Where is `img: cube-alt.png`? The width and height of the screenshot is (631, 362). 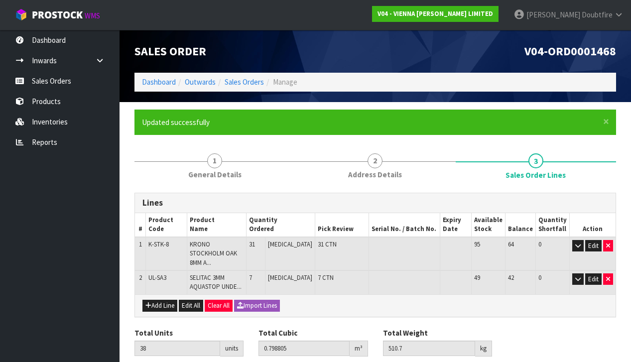 img: cube-alt.png is located at coordinates (21, 14).